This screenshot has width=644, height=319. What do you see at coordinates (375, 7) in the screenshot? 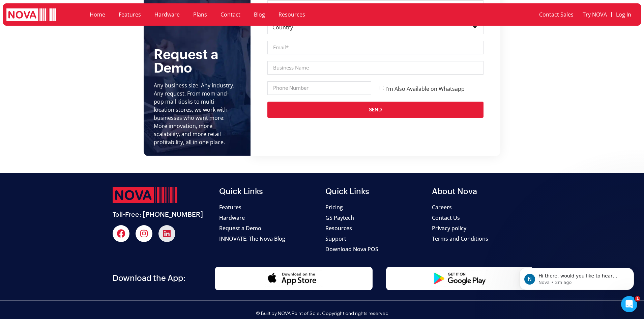
I see `input: Last Name*` at bounding box center [375, 7].